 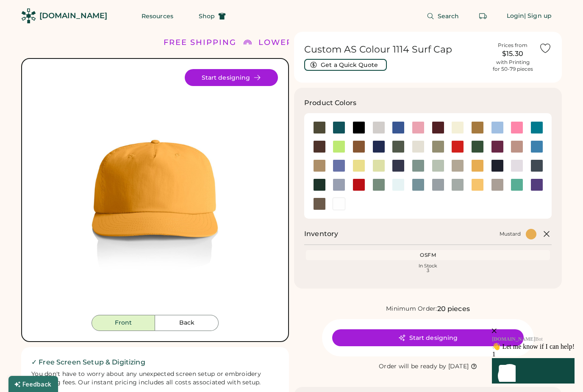 What do you see at coordinates (155, 192) in the screenshot?
I see `div: 1114 Style Image` at bounding box center [155, 192].